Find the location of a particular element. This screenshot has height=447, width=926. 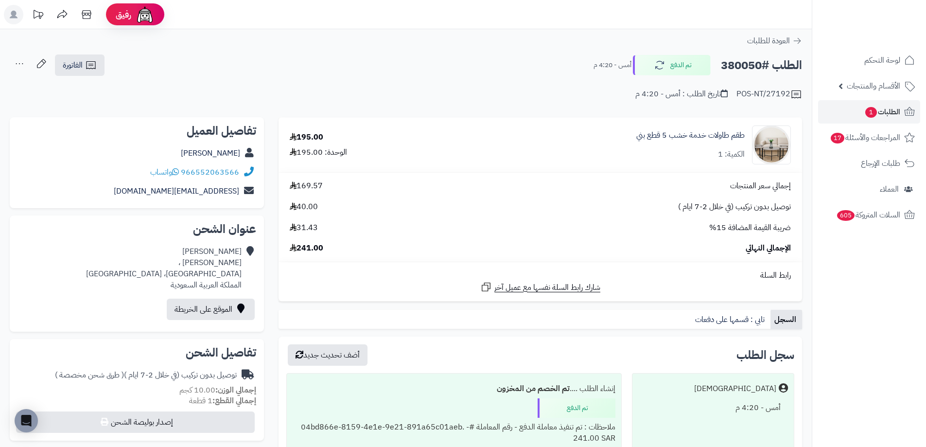

span: طلبات الإرجاع is located at coordinates (881, 163).